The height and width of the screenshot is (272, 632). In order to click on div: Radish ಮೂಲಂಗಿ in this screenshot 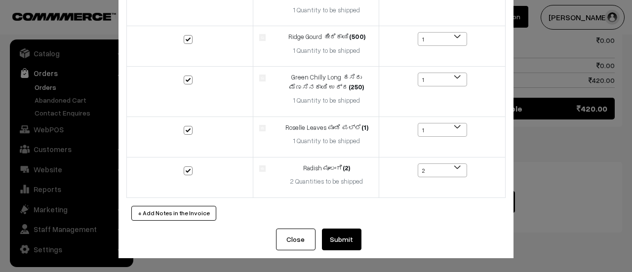, I will do `click(326, 168)`.